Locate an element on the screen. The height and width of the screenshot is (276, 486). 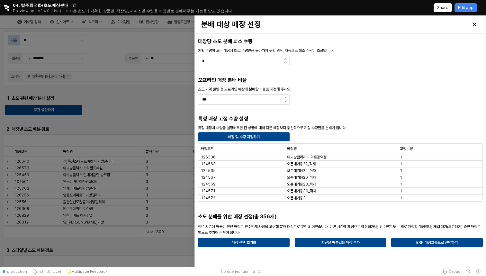
span: Previewing is located at coordinates (23, 11).